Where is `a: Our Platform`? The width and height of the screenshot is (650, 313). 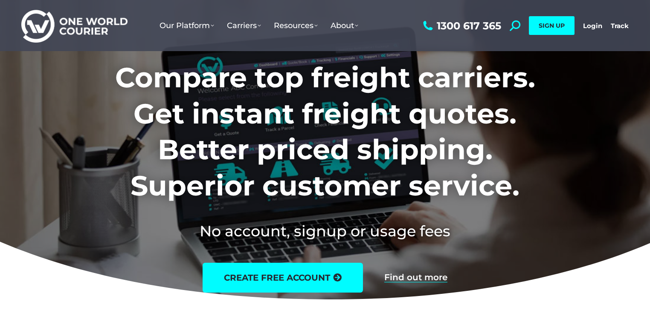
a: Our Platform is located at coordinates (187, 26).